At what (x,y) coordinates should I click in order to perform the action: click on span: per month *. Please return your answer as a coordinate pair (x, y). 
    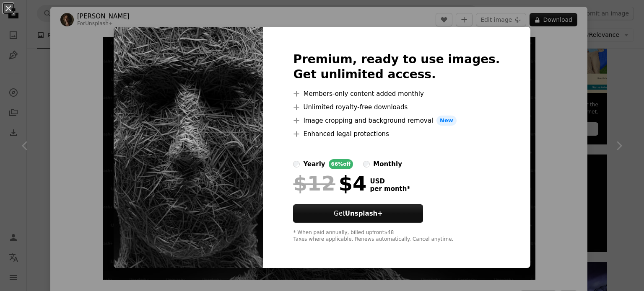
    Looking at the image, I should click on (390, 189).